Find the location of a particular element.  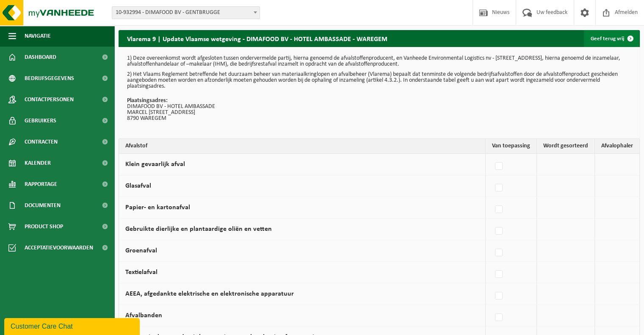

span: Gebruikers is located at coordinates (40, 121).